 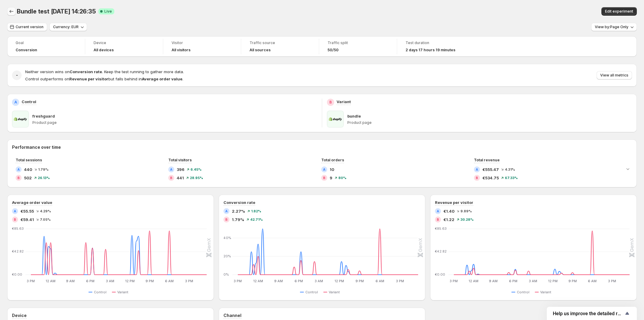 I want to click on a: Test duration2 days 17 hours 19 minutes, so click(x=436, y=46).